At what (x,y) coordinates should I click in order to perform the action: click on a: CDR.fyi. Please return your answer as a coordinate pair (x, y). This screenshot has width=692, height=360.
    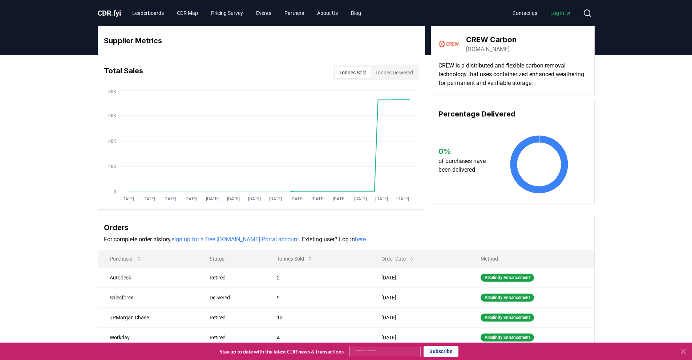
    Looking at the image, I should click on (109, 13).